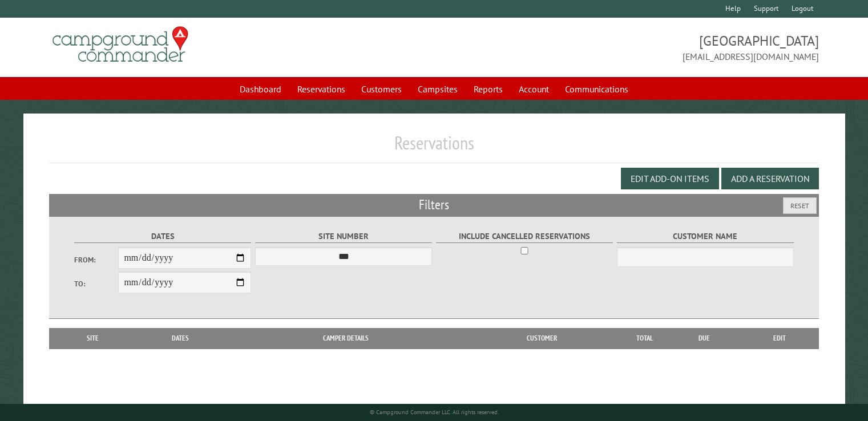  Describe the element at coordinates (780, 338) in the screenshot. I see `th: Edit` at that location.